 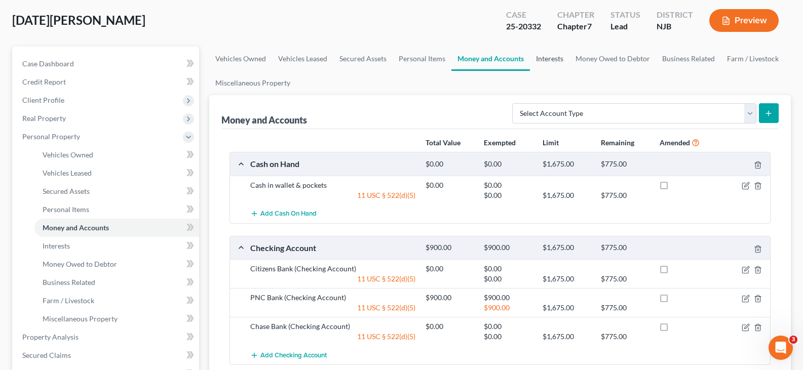 What do you see at coordinates (106, 82) in the screenshot?
I see `a: Credit Report` at bounding box center [106, 82].